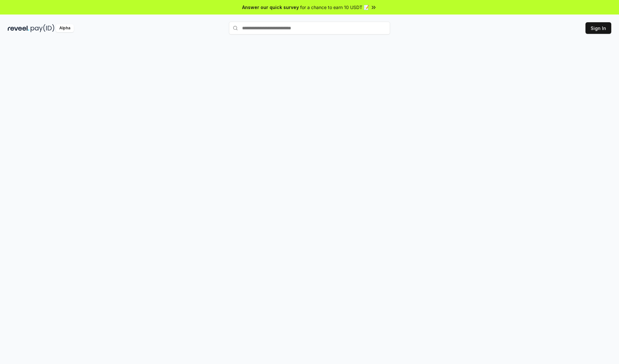 Image resolution: width=619 pixels, height=364 pixels. What do you see at coordinates (335, 7) in the screenshot?
I see `span: for a chance to earn 10 USDT 📝` at bounding box center [335, 7].